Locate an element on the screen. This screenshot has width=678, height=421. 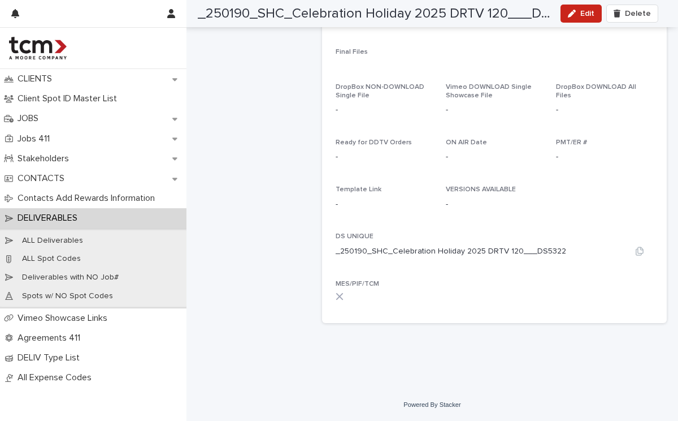
p: All Expense Codes is located at coordinates (57, 377).